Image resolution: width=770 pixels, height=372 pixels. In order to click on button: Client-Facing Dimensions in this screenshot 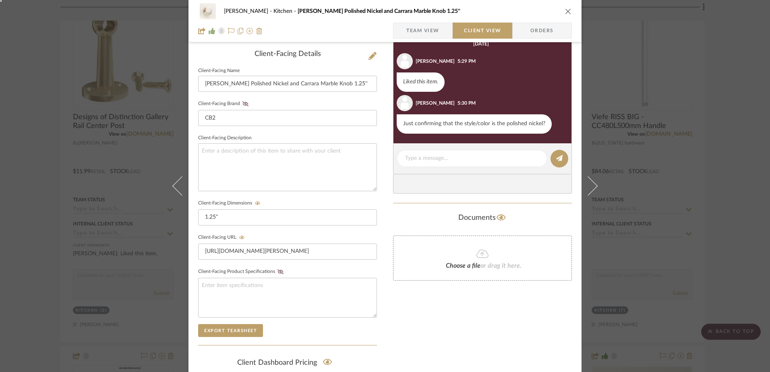, I will do `click(257, 203)`.